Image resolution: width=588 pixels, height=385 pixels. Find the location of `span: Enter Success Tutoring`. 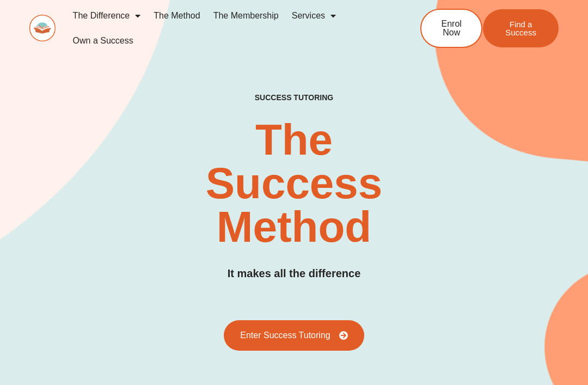

span: Enter Success Tutoring is located at coordinates (284, 335).